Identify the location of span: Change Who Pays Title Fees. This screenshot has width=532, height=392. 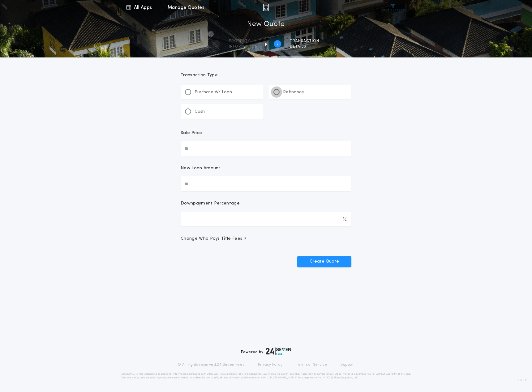
(214, 239).